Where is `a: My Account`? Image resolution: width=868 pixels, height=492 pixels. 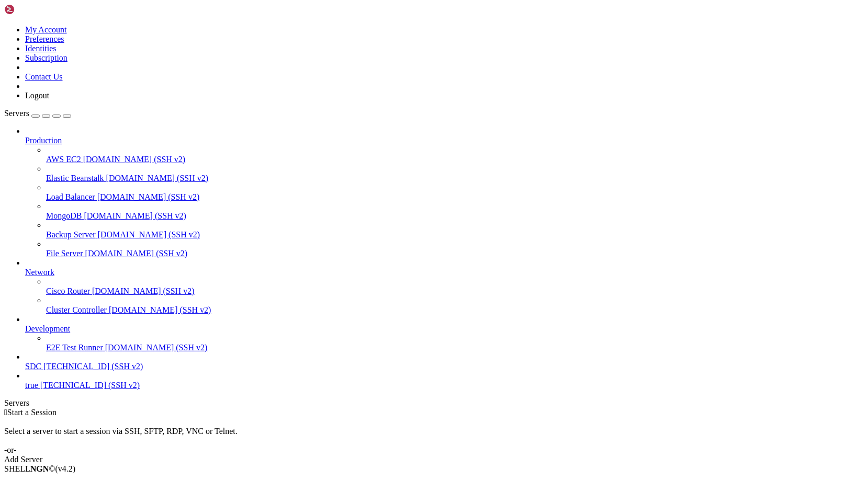
a: My Account is located at coordinates (46, 29).